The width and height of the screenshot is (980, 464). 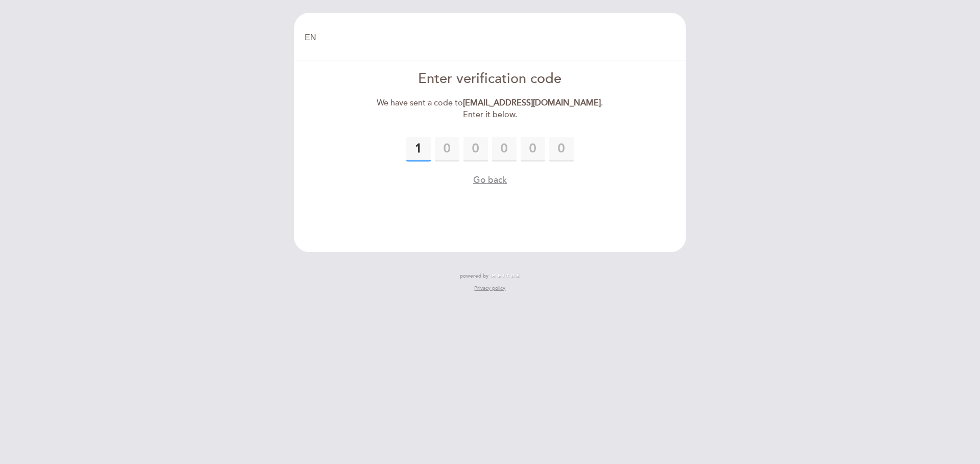 I want to click on a: Privacy policy, so click(x=489, y=288).